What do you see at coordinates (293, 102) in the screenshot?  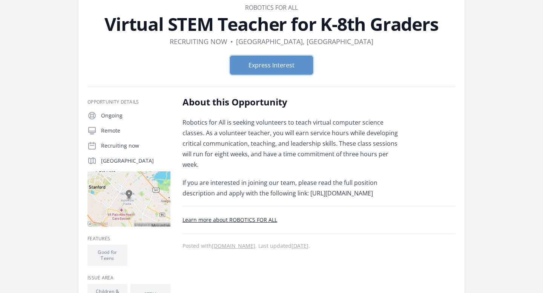 I see `h2: About this Opportunity` at bounding box center [293, 102].